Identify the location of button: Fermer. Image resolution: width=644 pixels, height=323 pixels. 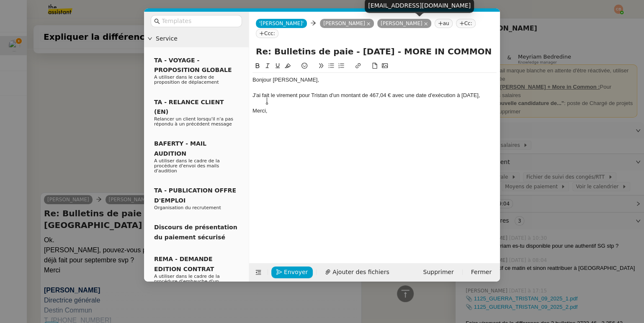
(481, 273).